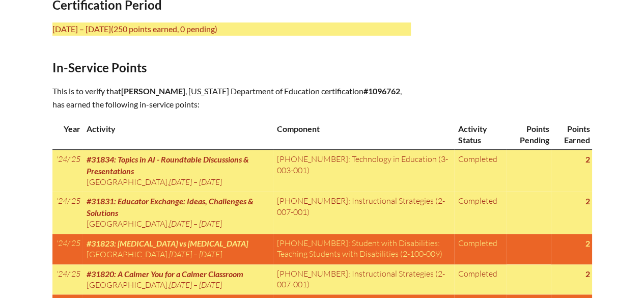  What do you see at coordinates (232, 67) in the screenshot?
I see `h2: In-Service Points` at bounding box center [232, 67].